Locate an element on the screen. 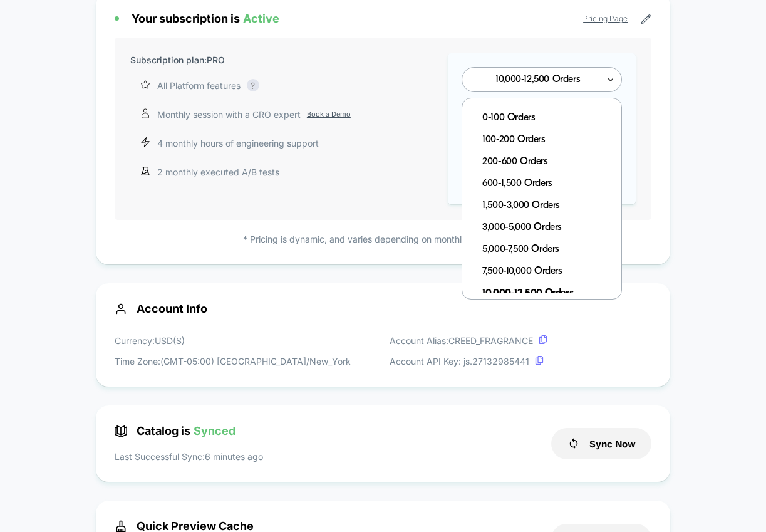 This screenshot has height=532, width=766. p: 2 monthly executed A/B tests is located at coordinates (218, 172).